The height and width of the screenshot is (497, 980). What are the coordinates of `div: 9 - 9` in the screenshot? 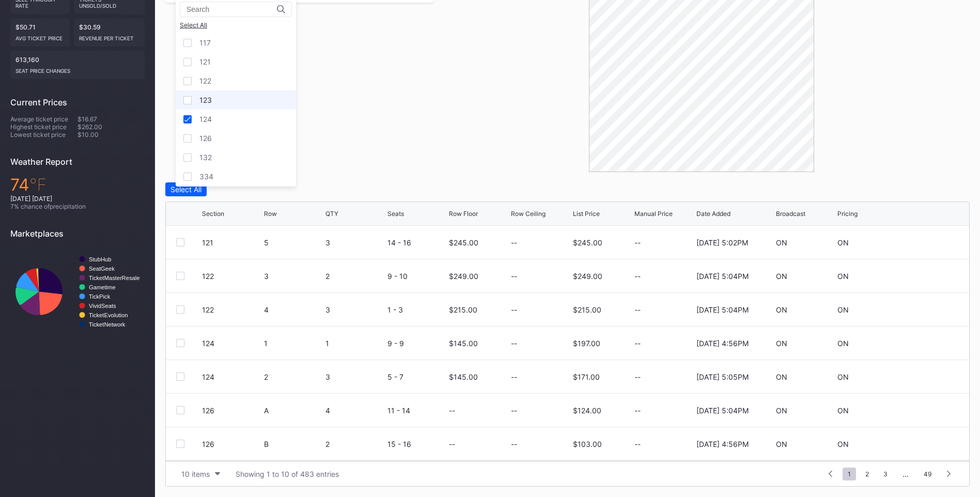 It's located at (417, 343).